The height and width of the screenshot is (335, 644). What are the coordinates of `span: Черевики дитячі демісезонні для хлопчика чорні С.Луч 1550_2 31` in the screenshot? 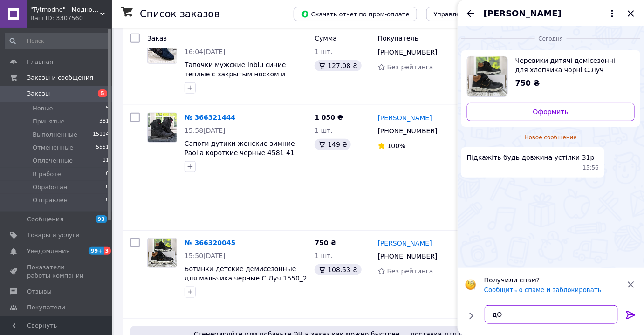 It's located at (571, 65).